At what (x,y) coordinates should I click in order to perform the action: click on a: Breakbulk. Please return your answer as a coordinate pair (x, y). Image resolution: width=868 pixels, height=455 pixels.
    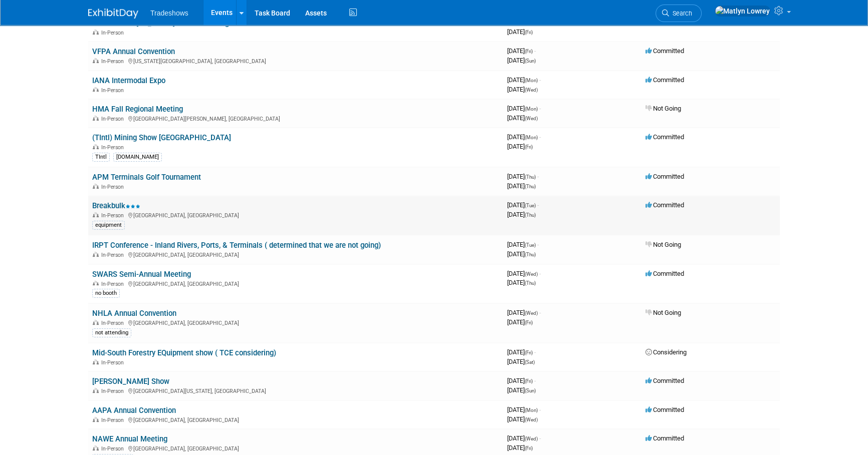
    Looking at the image, I should click on (117, 206).